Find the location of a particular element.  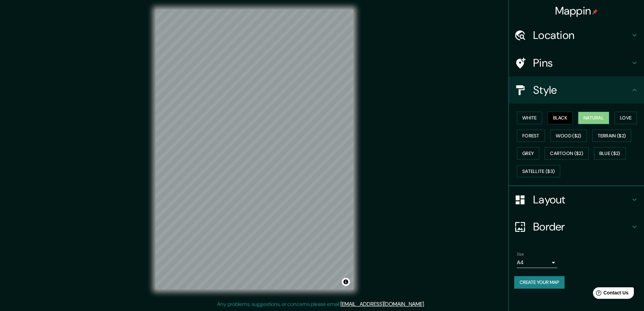

div: A4 is located at coordinates (537, 262).